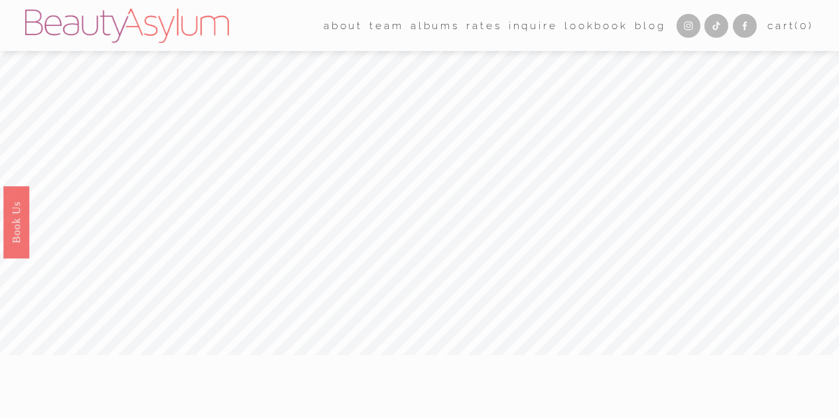 This screenshot has height=418, width=839. I want to click on span: team, so click(386, 26).